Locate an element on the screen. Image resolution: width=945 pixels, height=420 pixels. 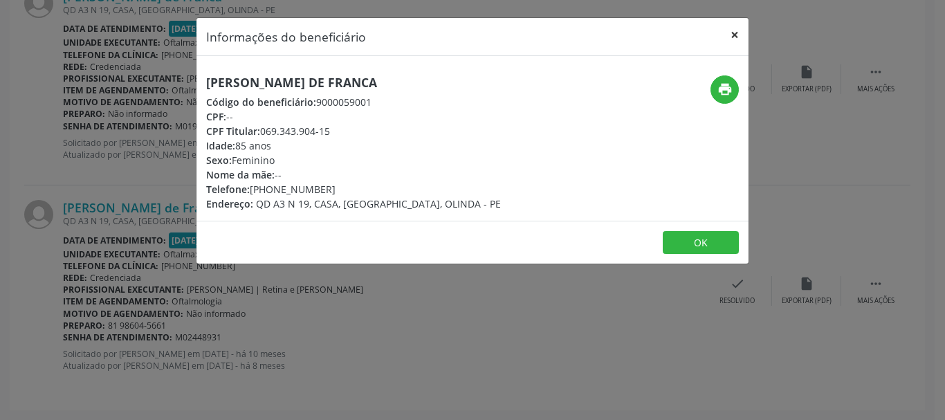
span: Endereço: is located at coordinates (230, 203).